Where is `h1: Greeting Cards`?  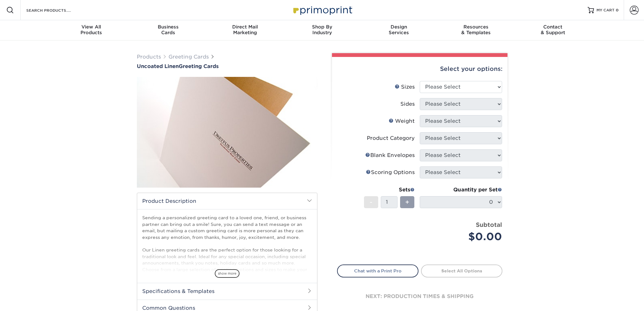
h1: Greeting Cards is located at coordinates (227, 66).